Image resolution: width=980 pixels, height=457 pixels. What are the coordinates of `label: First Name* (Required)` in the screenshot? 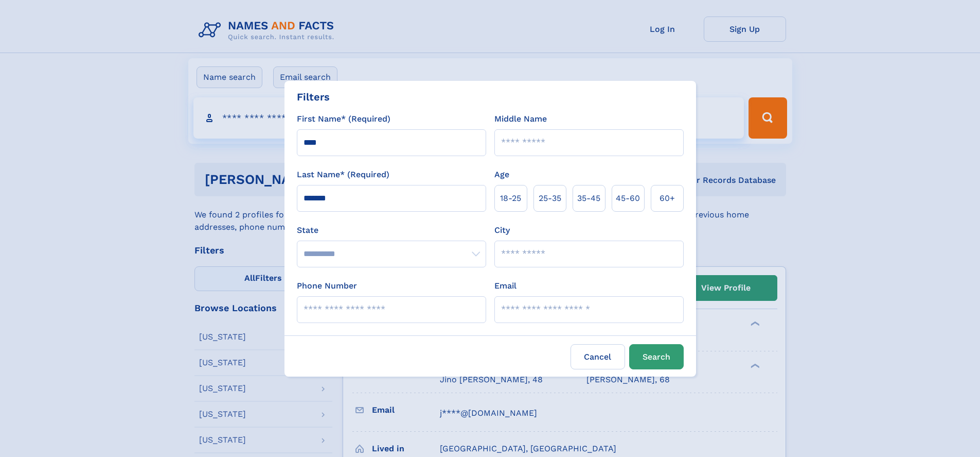 It's located at (344, 119).